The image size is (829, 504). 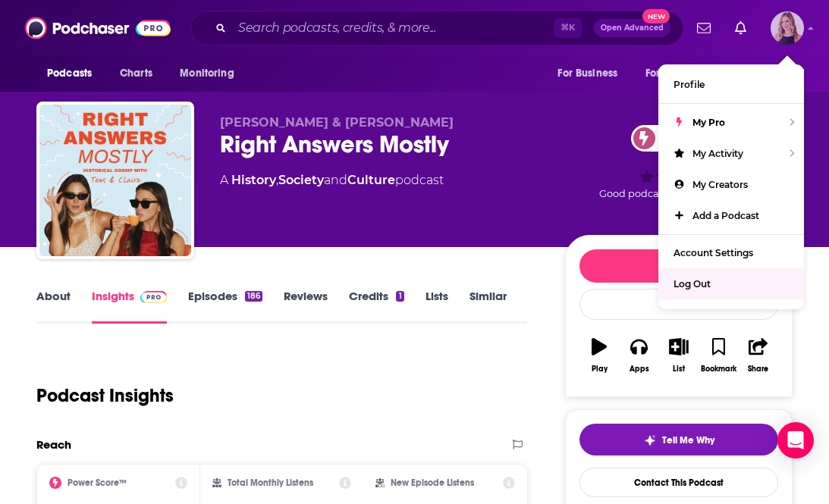 I want to click on button: Bookmark, so click(x=718, y=355).